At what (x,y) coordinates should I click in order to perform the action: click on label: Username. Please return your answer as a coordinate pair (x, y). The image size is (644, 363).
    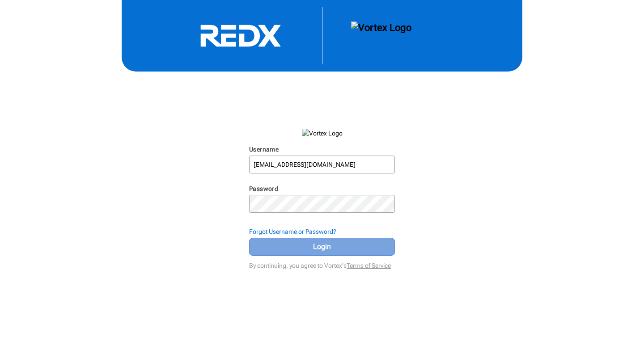
    Looking at the image, I should click on (264, 149).